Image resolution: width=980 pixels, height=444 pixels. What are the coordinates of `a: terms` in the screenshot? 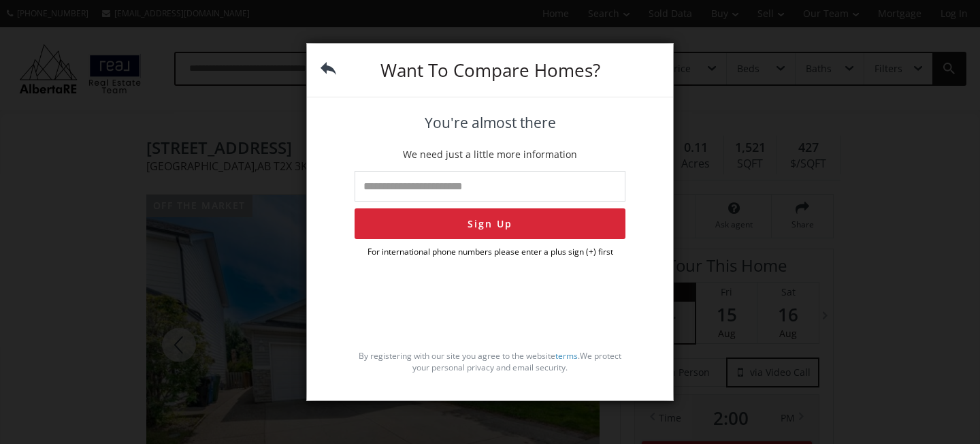 It's located at (566, 355).